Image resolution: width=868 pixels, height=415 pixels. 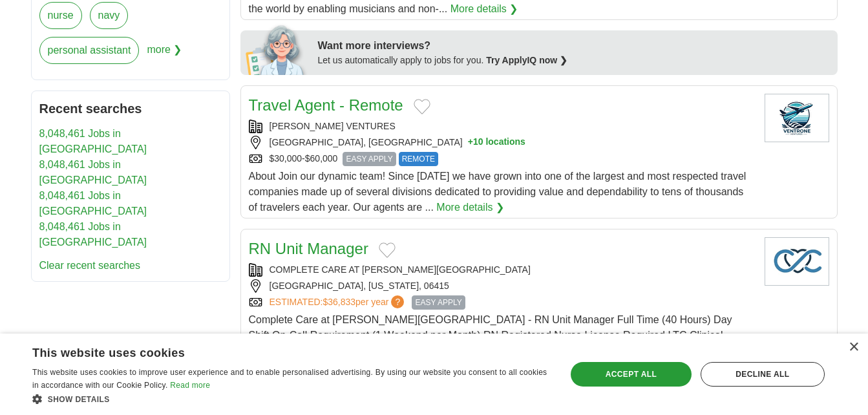 I want to click on a: Clear recent searches, so click(x=90, y=265).